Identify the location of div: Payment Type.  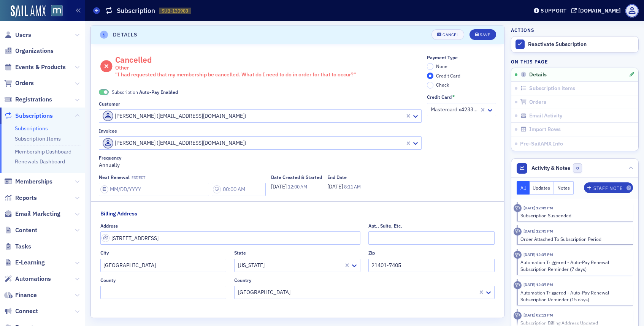
(442, 58).